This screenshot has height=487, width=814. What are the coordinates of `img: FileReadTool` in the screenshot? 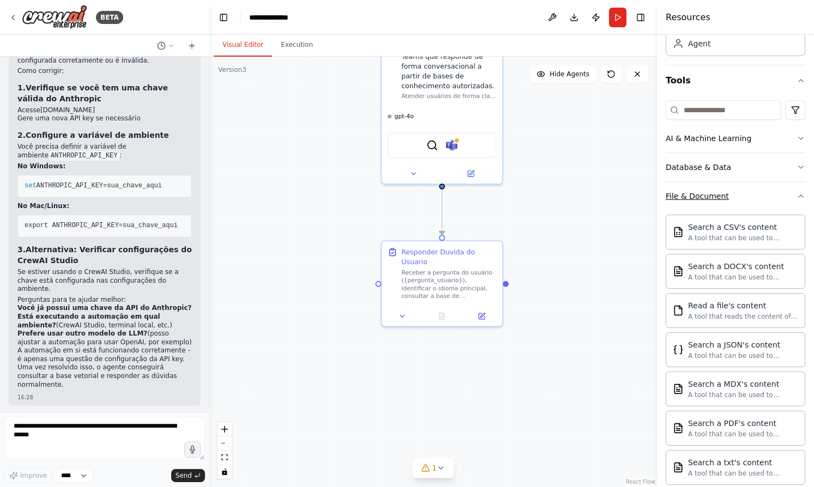 It's located at (678, 311).